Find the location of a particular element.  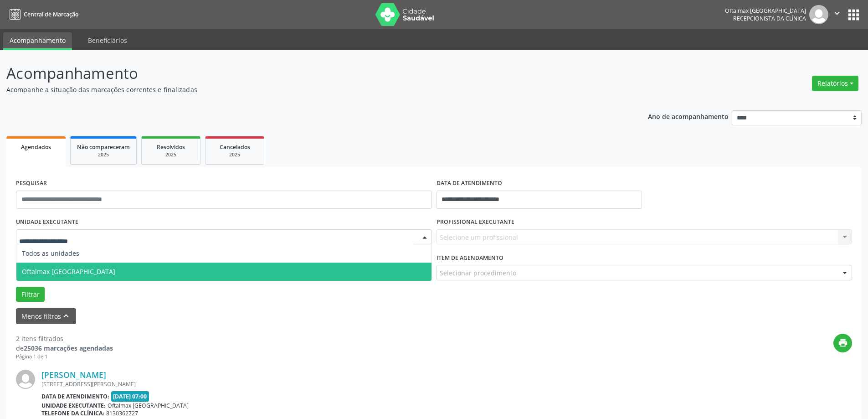

p: Acompanhamento is located at coordinates (306, 73).